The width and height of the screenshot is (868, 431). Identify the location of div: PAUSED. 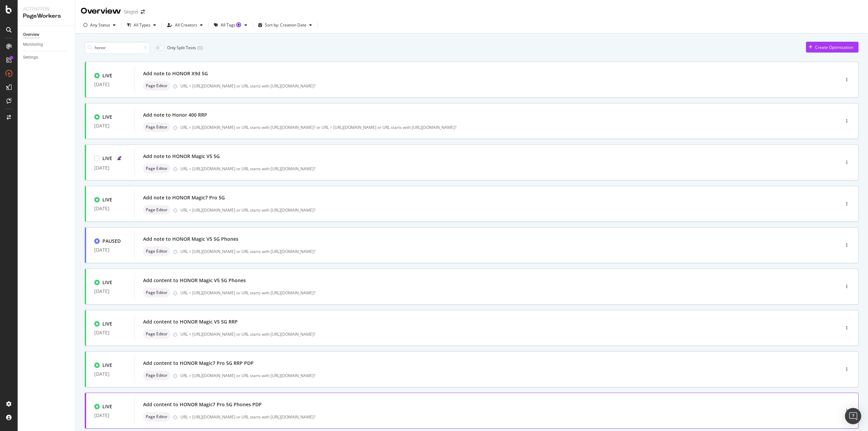
(112, 241).